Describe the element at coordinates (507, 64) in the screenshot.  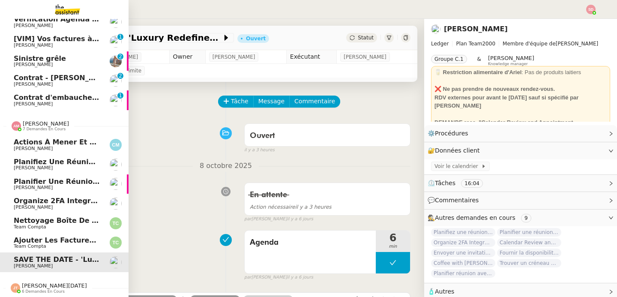
I see `span: Knowledge manager` at that location.